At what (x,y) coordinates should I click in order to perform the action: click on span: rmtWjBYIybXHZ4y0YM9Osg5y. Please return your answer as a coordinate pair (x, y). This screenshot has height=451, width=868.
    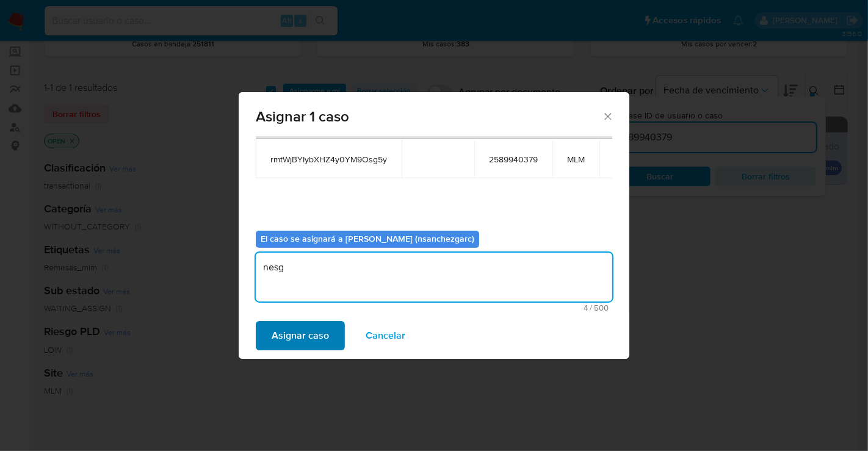
    Looking at the image, I should click on (328, 159).